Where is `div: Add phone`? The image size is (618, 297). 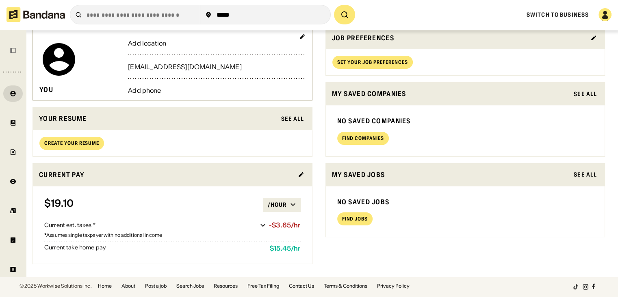 div: Add phone is located at coordinates (217, 90).